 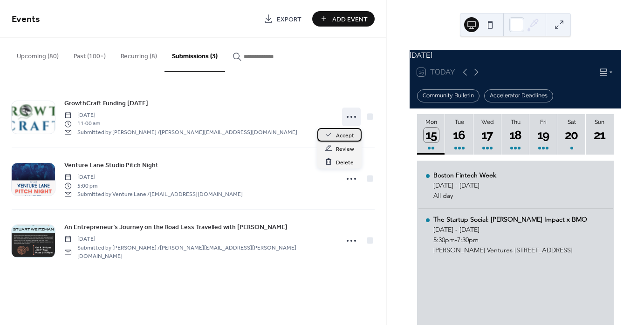 What do you see at coordinates (543, 122) in the screenshot?
I see `div: Fri` at bounding box center [543, 122].